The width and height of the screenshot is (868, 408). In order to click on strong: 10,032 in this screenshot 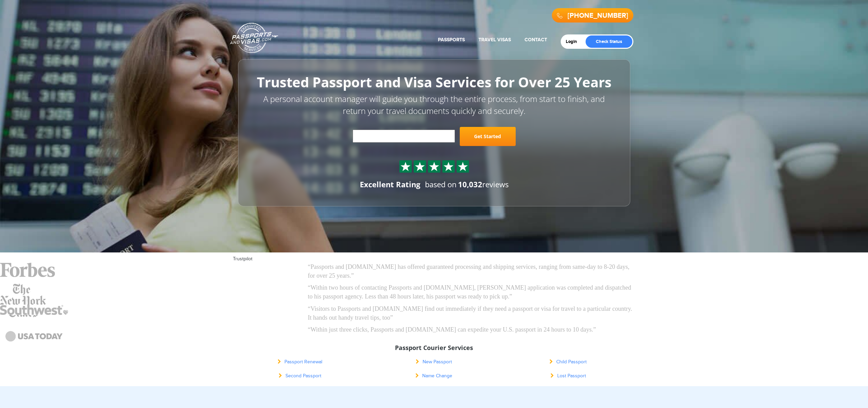, I will do `click(470, 184)`.